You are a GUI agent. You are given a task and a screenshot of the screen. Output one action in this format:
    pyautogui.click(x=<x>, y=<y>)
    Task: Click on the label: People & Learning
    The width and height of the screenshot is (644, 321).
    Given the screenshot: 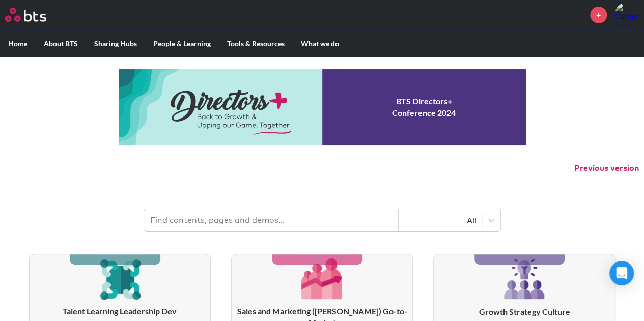 What is the action you would take?
    pyautogui.click(x=182, y=44)
    